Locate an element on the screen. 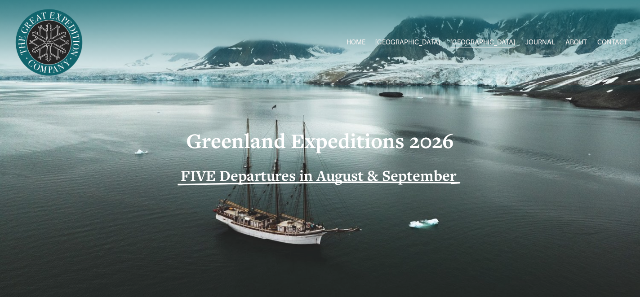 The height and width of the screenshot is (297, 640). strong: FIVE Departures in August & September is located at coordinates (318, 176).